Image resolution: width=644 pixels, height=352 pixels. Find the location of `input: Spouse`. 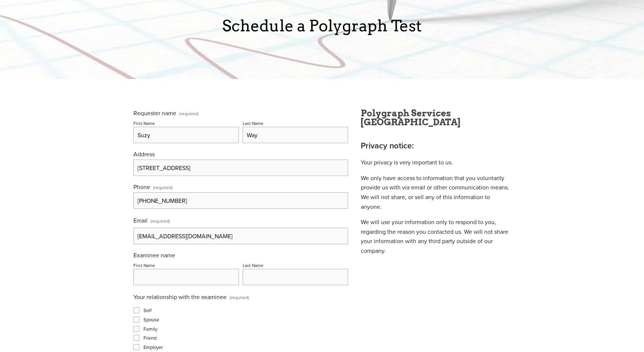

input: Spouse is located at coordinates (136, 320).